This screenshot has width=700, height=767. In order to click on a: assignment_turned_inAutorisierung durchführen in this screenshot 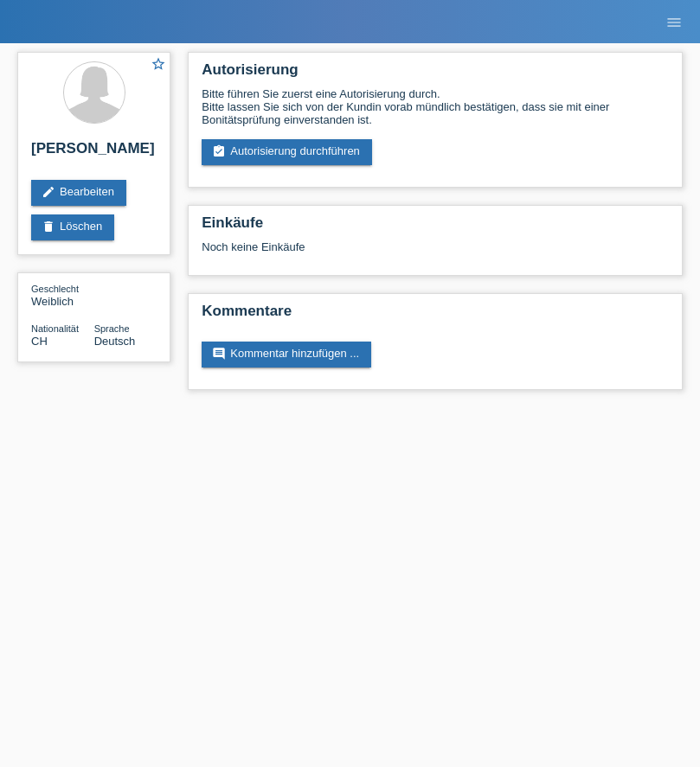, I will do `click(286, 152)`.